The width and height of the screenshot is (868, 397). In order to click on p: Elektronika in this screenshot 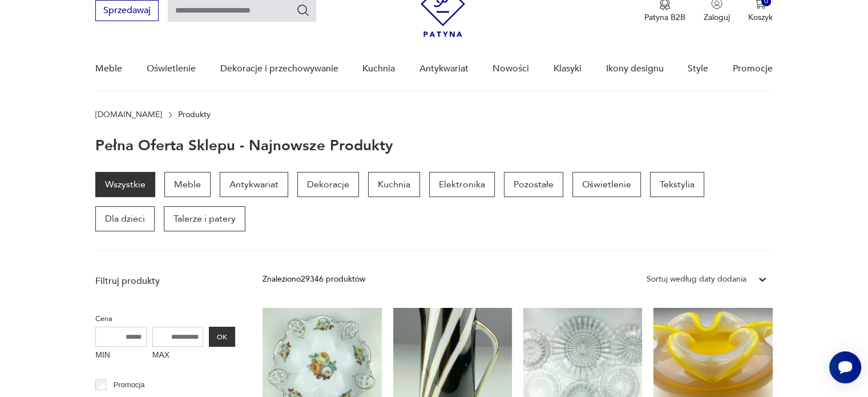, I will do `click(462, 184)`.